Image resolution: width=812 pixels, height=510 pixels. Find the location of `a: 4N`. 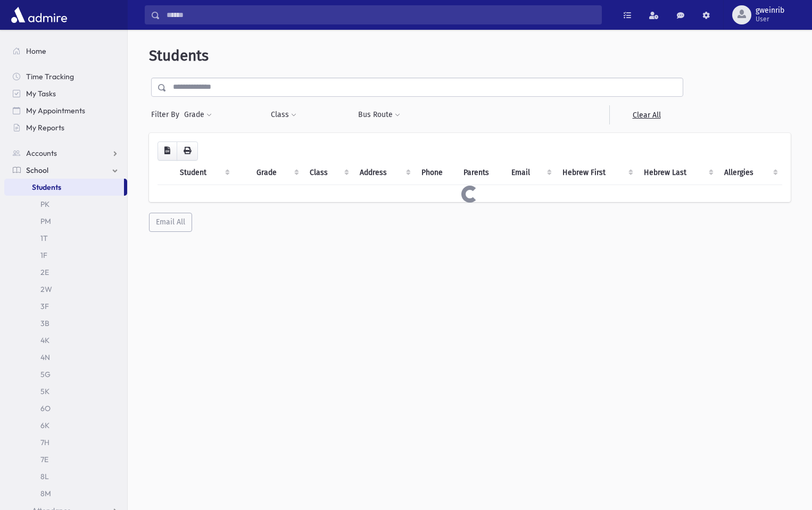

a: 4N is located at coordinates (65, 357).